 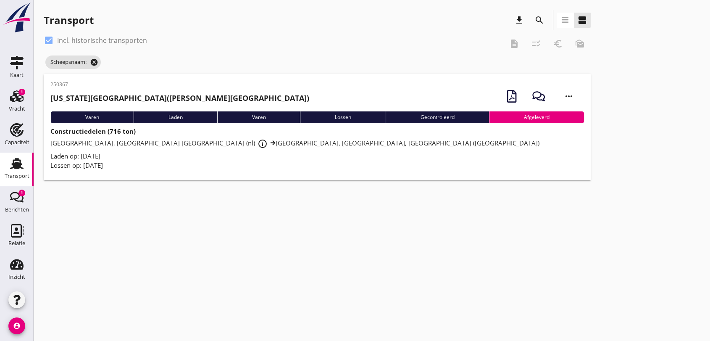 I want to click on i: view_agenda, so click(x=582, y=20).